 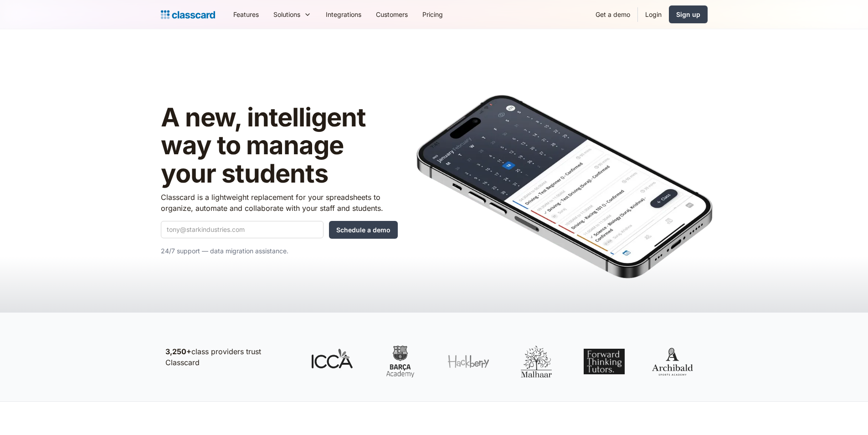 I want to click on a: Integrations, so click(x=343, y=14).